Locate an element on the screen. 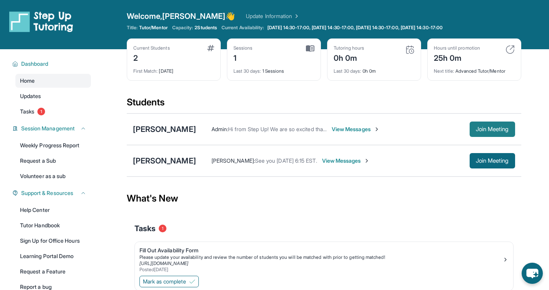 The height and width of the screenshot is (290, 549). span: Title: is located at coordinates (132, 28).